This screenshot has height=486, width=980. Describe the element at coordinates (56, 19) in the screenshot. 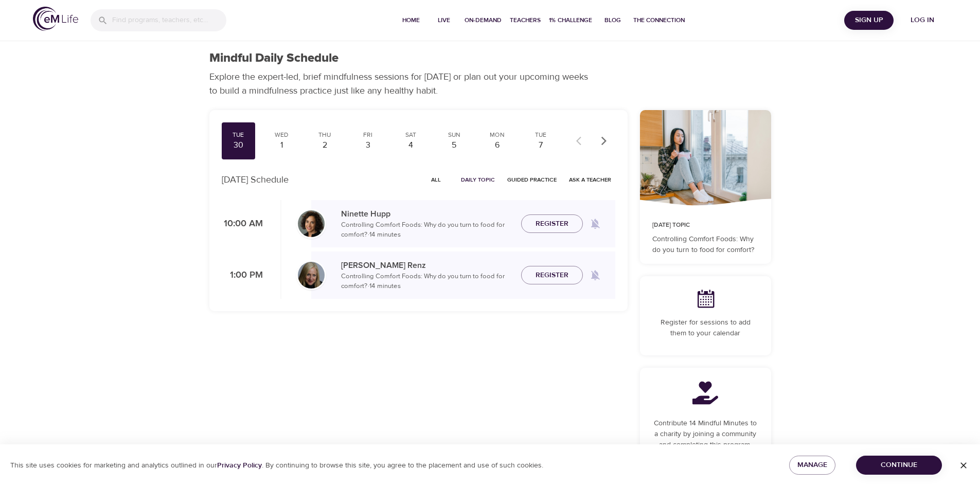

I see `img: logo` at that location.